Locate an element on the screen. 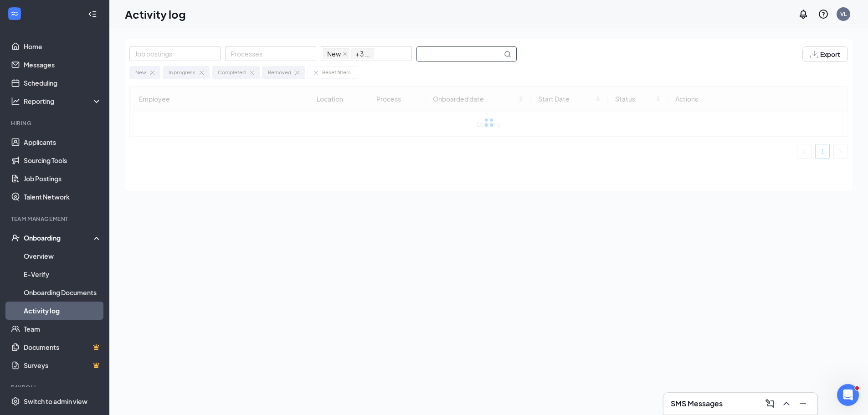  a: Sourcing Tools is located at coordinates (62, 160).